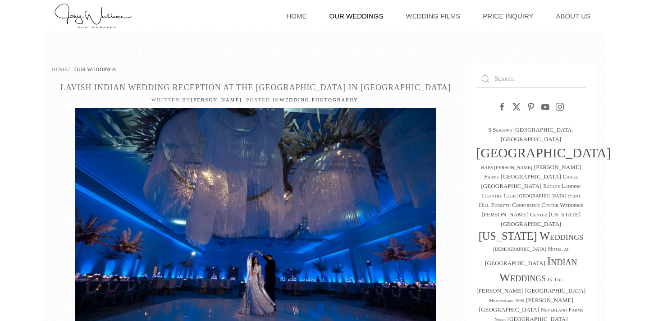 The width and height of the screenshot is (649, 321). Describe the element at coordinates (531, 176) in the screenshot. I see `a: Bradford House and Garden (2 items)` at that location.